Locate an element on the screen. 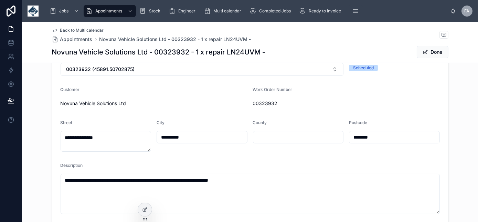  button: Done is located at coordinates (433, 52).